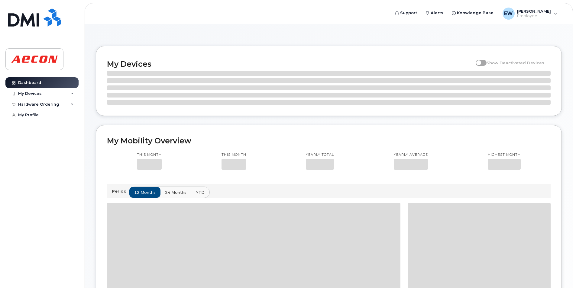 This screenshot has height=288, width=576. I want to click on h2: My Mobility Overview, so click(329, 141).